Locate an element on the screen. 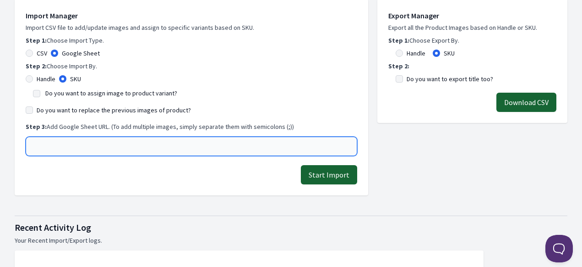 The width and height of the screenshot is (582, 267). p: Add Google Sheet URL. (To add multiple images, simply separate them with semicolons (;)) is located at coordinates (191, 126).